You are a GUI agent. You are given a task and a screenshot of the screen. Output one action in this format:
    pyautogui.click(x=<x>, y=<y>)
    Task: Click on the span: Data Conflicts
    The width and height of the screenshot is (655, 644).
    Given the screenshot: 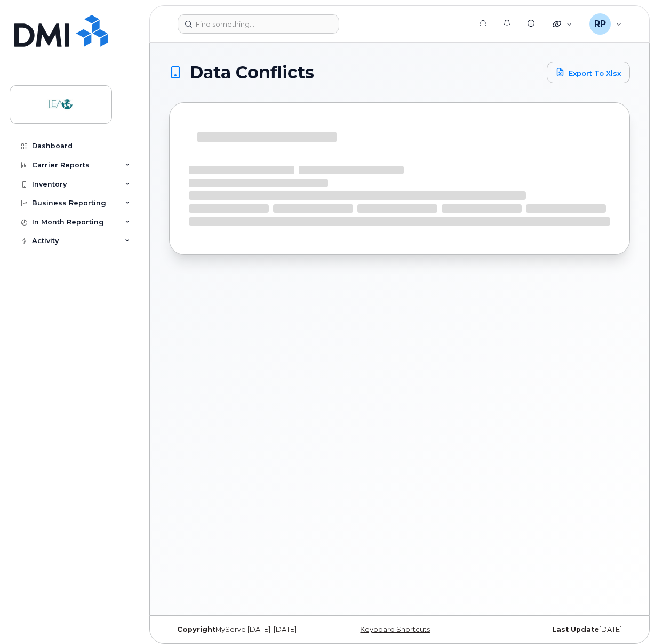 What is the action you would take?
    pyautogui.click(x=251, y=73)
    